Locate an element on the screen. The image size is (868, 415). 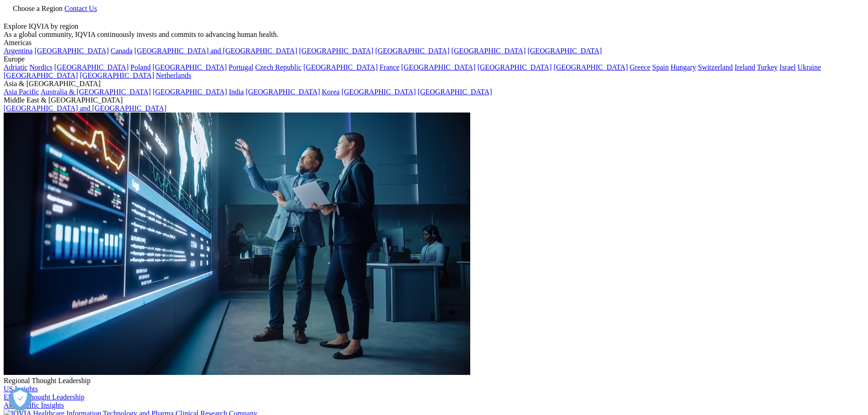
a: Netherlands is located at coordinates (173, 75).